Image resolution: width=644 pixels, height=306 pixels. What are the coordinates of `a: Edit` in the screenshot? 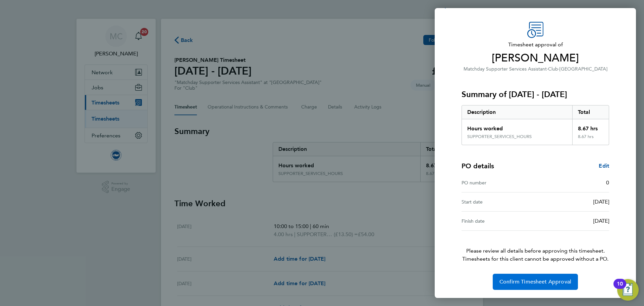 It's located at (604, 166).